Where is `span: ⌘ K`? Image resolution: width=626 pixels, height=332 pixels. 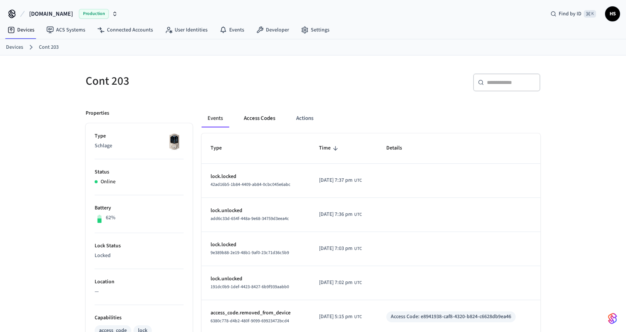 span: ⌘ K is located at coordinates (590, 14).